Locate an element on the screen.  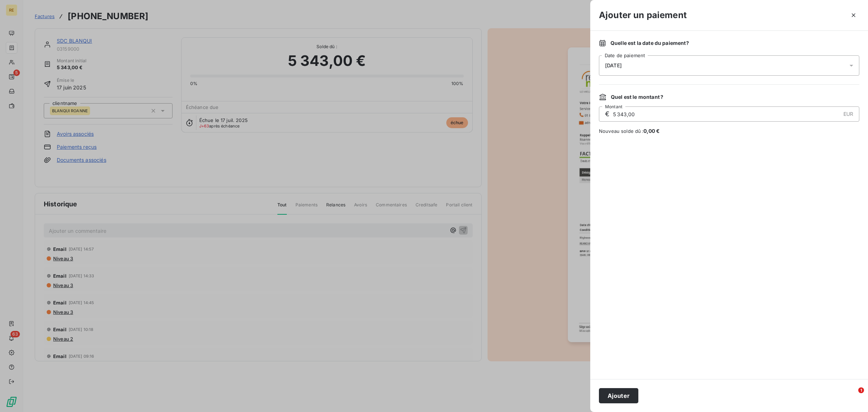
h3: Ajouter un paiement is located at coordinates (643, 15).